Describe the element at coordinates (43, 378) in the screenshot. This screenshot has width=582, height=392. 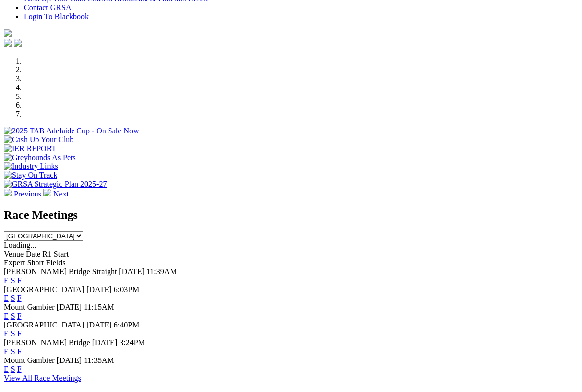
I see `a: View All Race Meetings` at that location.